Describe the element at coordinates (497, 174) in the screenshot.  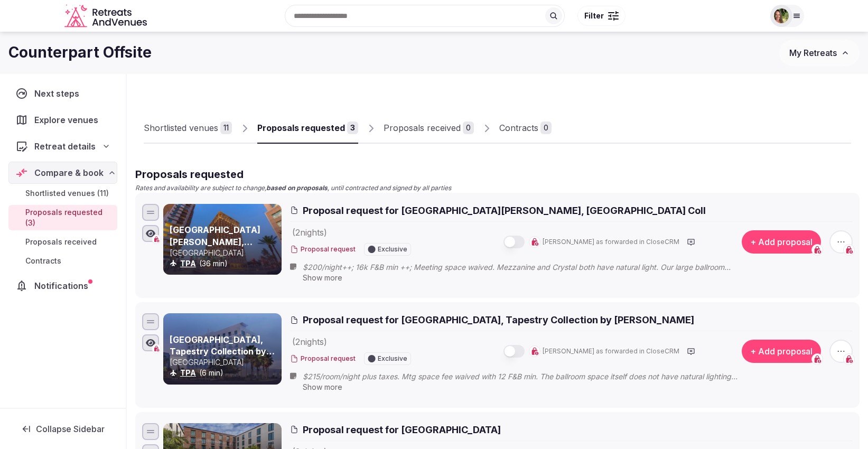
I see `h2: Proposals requested` at that location.